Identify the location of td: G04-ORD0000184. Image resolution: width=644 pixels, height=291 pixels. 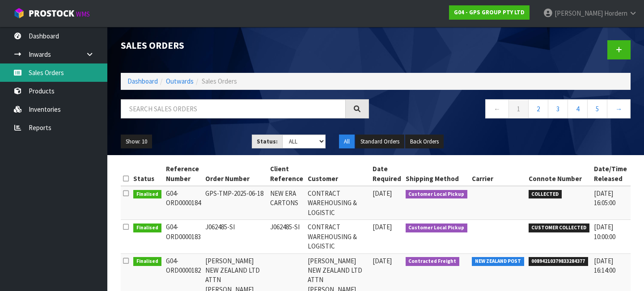
(183, 203).